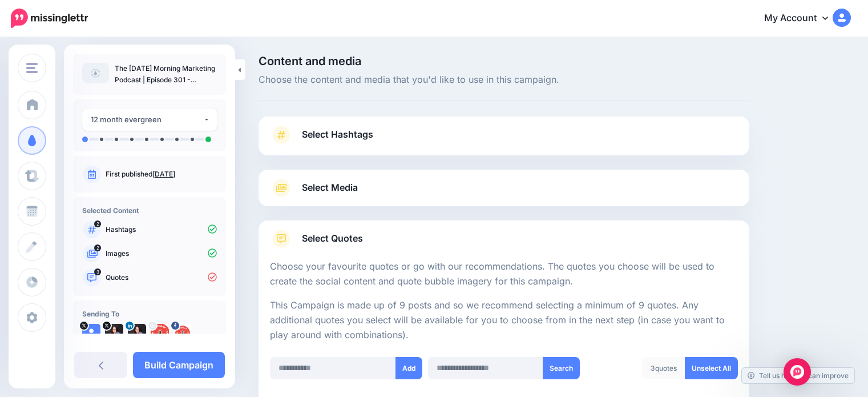 This screenshot has width=868, height=397. I want to click on div: Open Intercom Messenger, so click(797, 371).